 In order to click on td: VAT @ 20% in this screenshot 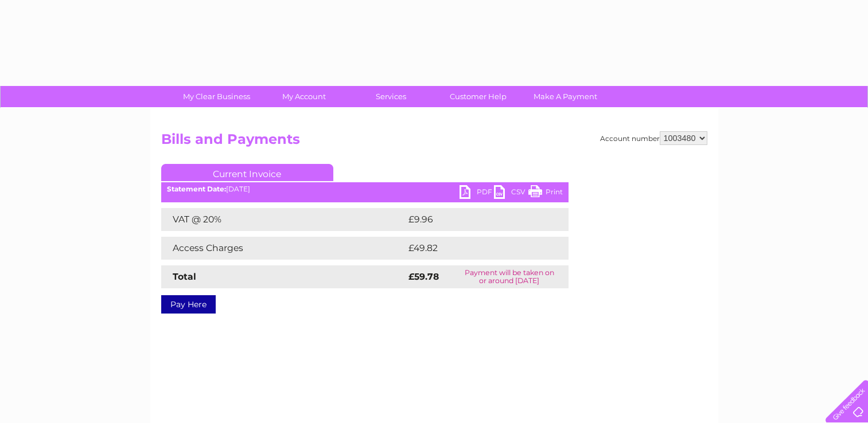, I will do `click(283, 220)`.